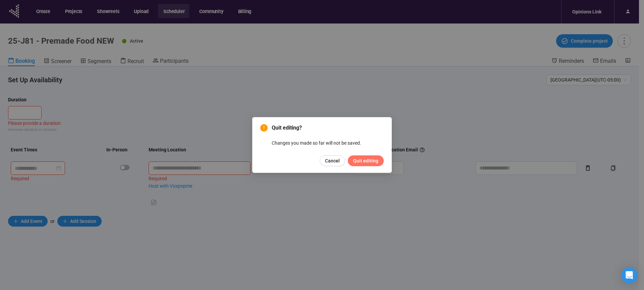  I want to click on span: exclamation-circle, so click(264, 128).